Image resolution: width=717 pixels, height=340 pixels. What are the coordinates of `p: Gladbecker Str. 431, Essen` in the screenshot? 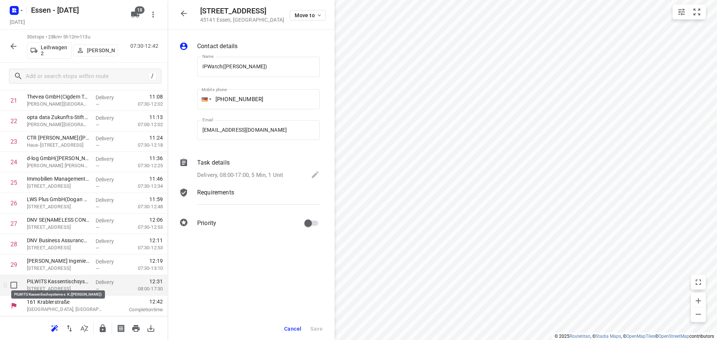 It's located at (58, 269).